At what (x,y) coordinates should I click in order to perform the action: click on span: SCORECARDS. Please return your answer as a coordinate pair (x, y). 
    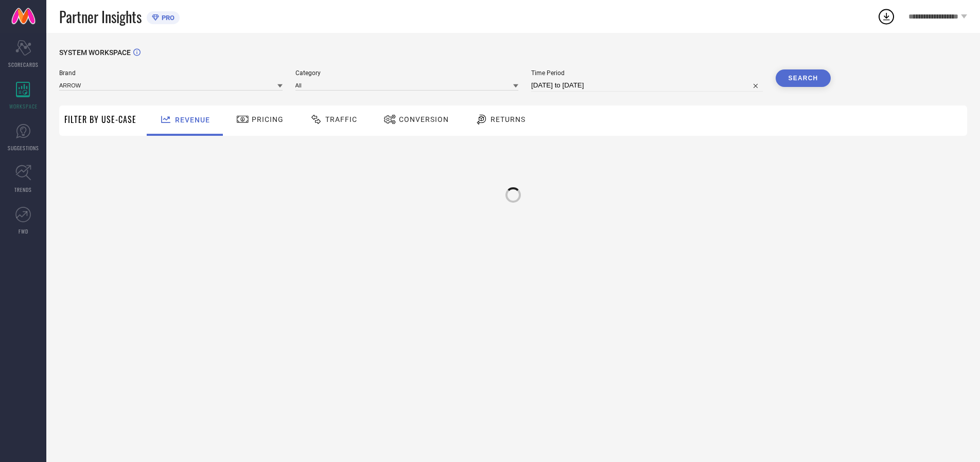
    Looking at the image, I should click on (23, 64).